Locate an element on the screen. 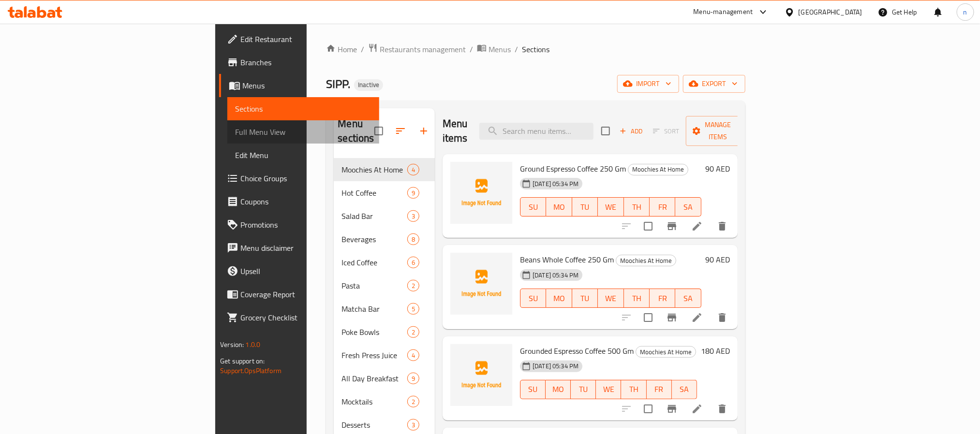 This screenshot has height=434, width=980. span: Edit Menu is located at coordinates (302, 155).